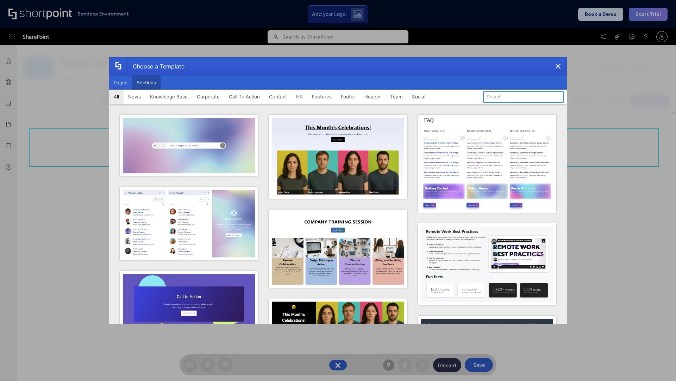 The image size is (676, 381). What do you see at coordinates (116, 97) in the screenshot?
I see `button: All` at bounding box center [116, 97].